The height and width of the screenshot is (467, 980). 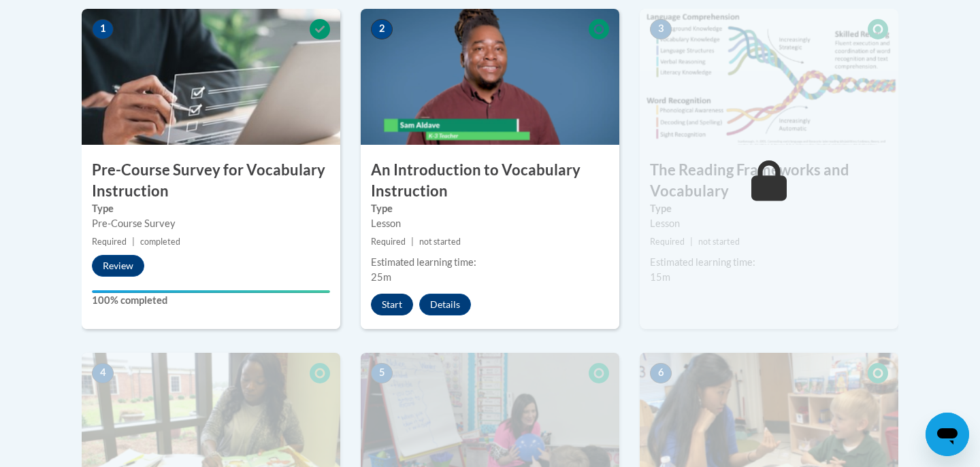 What do you see at coordinates (211, 292) in the screenshot?
I see `div: Your progress` at bounding box center [211, 292].